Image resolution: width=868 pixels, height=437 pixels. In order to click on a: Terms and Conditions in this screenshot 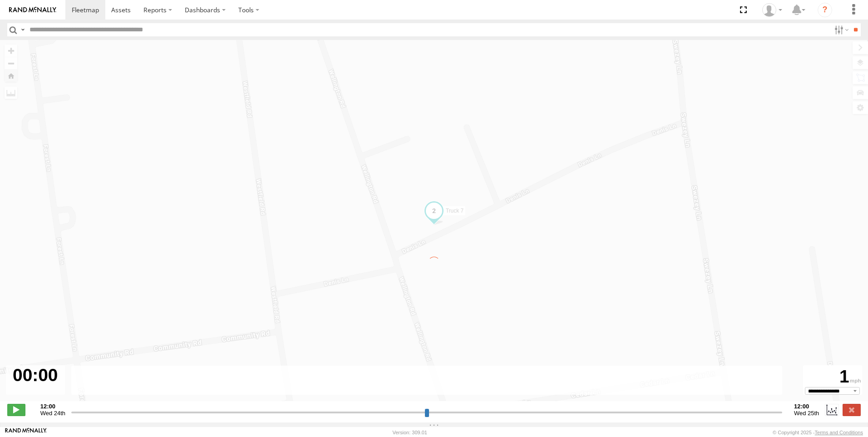, I will do `click(839, 432)`.